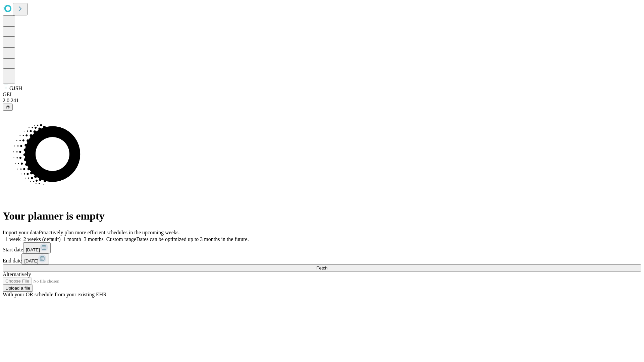 Image resolution: width=644 pixels, height=362 pixels. Describe the element at coordinates (322, 248) in the screenshot. I see `div: Start date` at that location.